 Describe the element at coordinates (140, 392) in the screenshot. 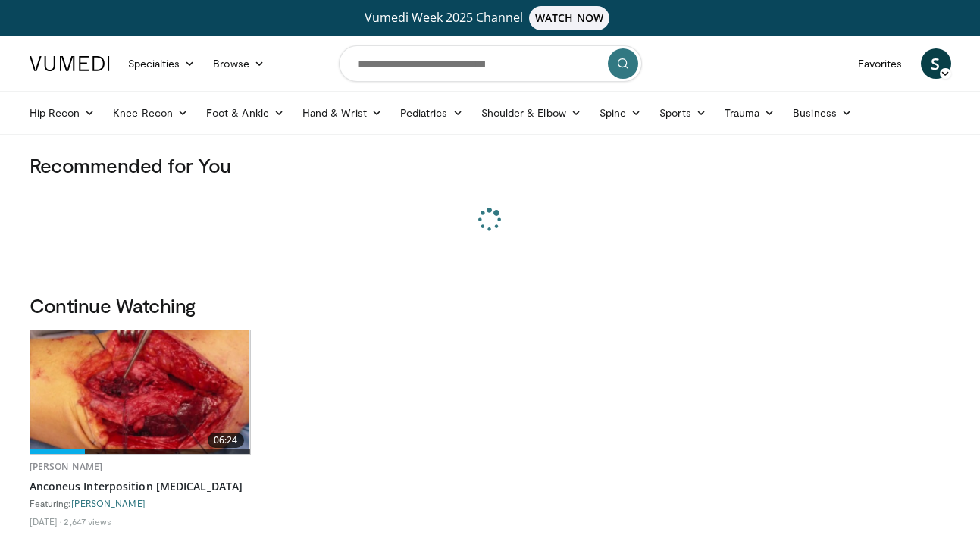

I see `img: 7976a3f8-6bb2-4a1a-90cd-a7aed917df4e.620x360_q85_upscale.jpg` at that location.